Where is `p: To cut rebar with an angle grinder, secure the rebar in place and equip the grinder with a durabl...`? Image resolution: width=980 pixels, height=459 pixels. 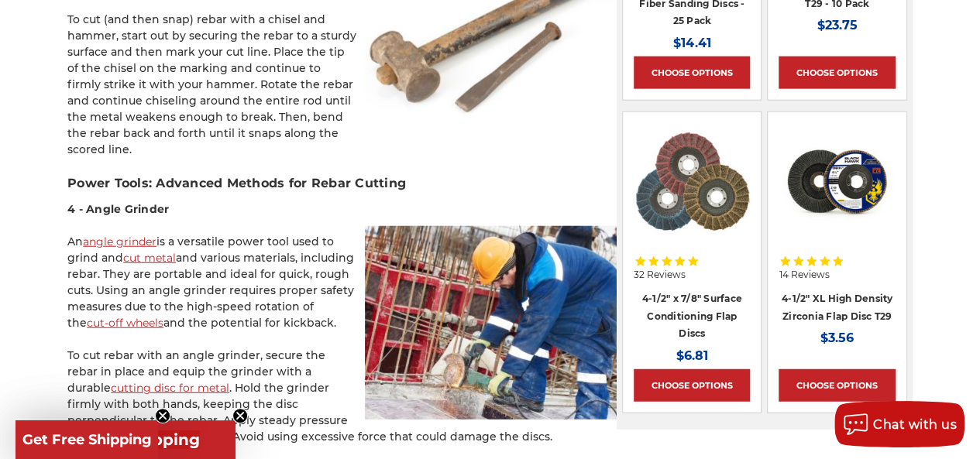 p: To cut rebar with an angle grinder, secure the rebar in place and equip the grinder with a durabl... is located at coordinates (342, 396).